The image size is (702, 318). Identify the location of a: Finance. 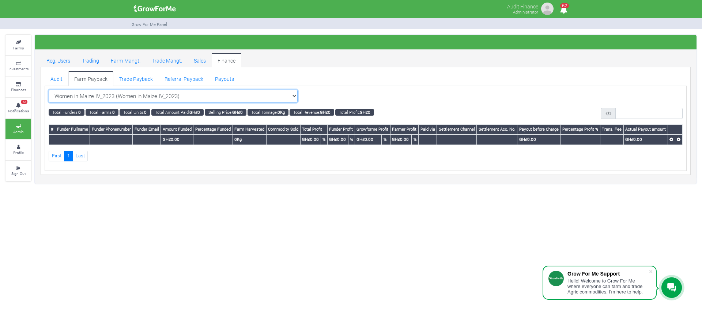
(226, 60).